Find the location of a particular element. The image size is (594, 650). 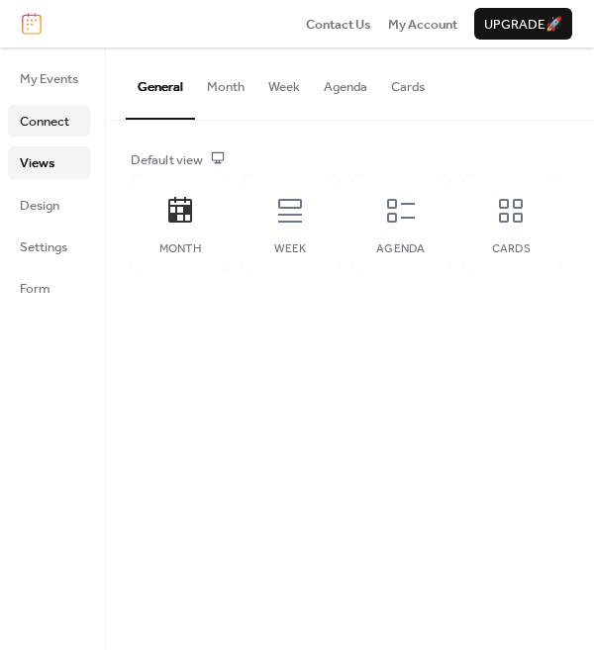

a: Contact Us is located at coordinates (338, 24).